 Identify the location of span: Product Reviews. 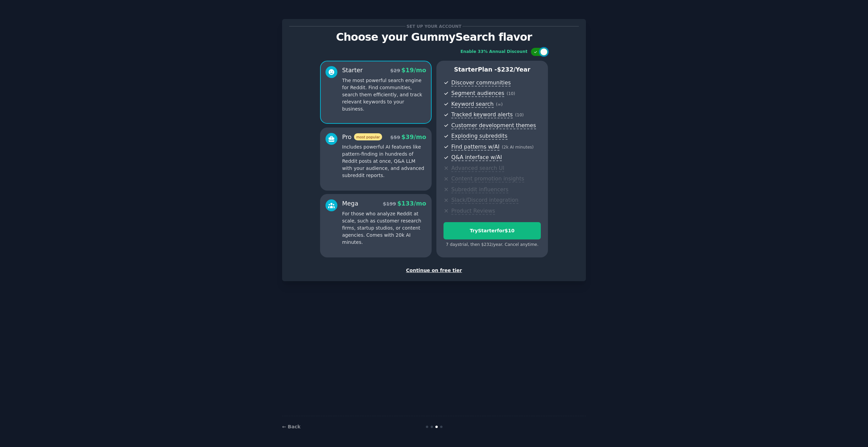
(473, 211).